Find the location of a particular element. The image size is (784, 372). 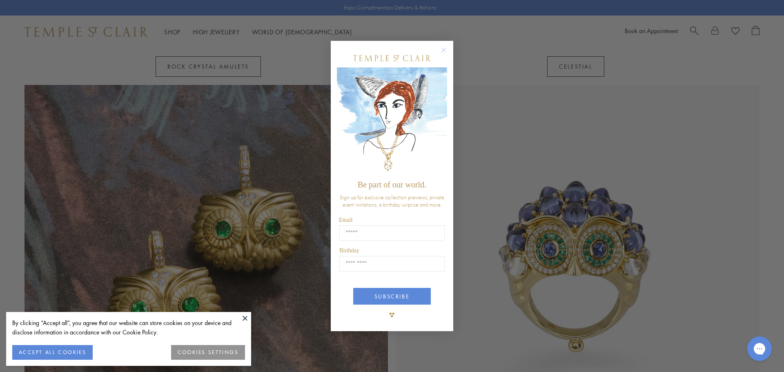

button: Close dialog is located at coordinates (447, 54).